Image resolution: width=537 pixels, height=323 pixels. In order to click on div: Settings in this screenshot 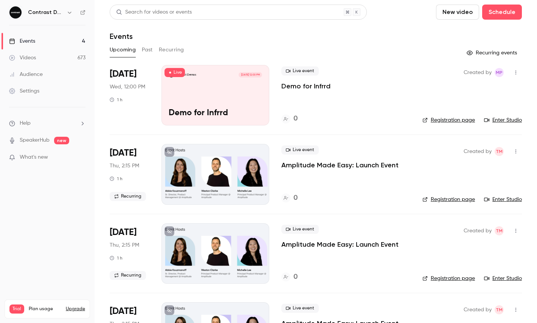, I will do `click(24, 91)`.